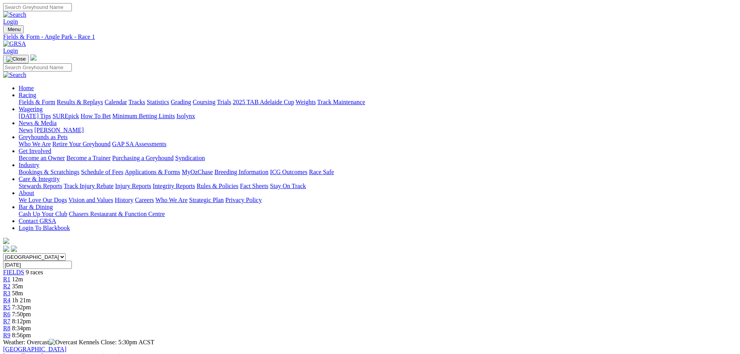  What do you see at coordinates (204, 102) in the screenshot?
I see `a: Coursing` at bounding box center [204, 102].